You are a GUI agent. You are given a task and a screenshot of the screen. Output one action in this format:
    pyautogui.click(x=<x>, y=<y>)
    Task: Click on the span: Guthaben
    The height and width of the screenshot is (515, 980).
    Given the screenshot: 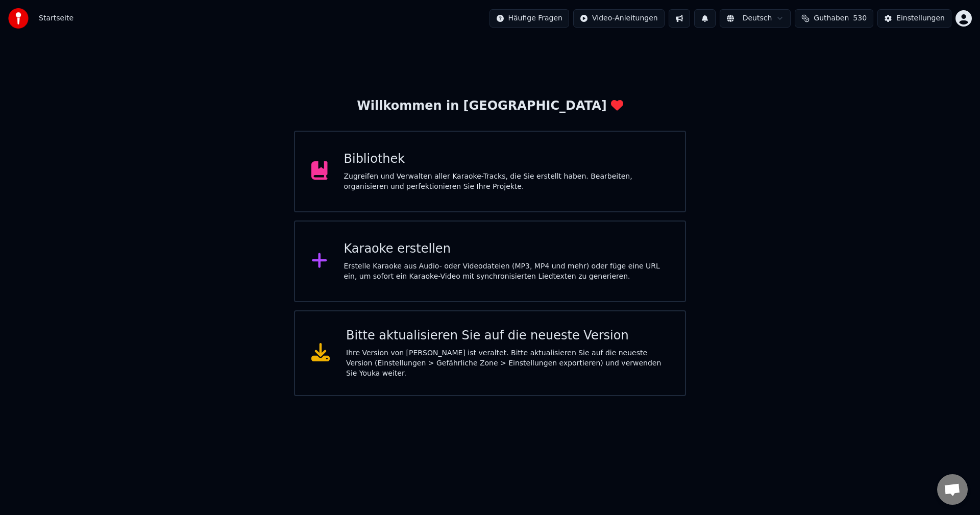 What is the action you would take?
    pyautogui.click(x=831, y=18)
    